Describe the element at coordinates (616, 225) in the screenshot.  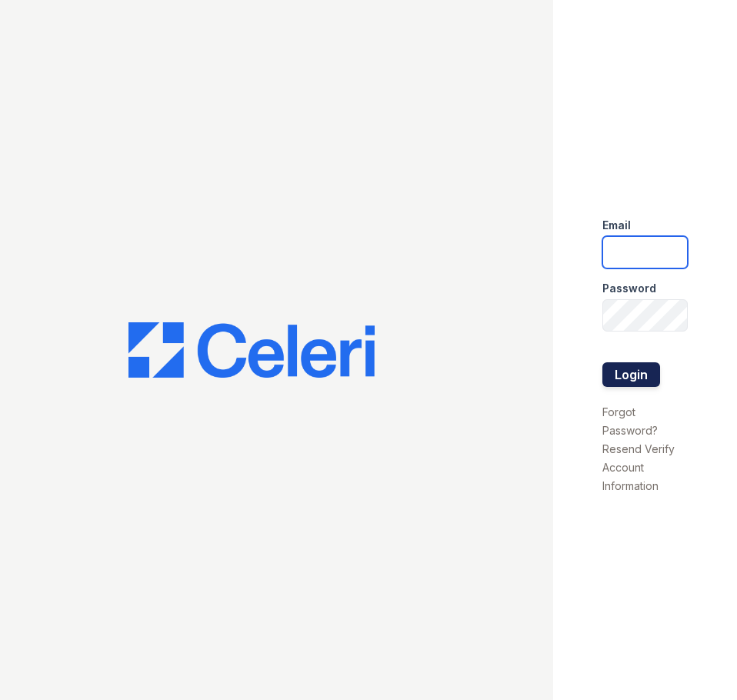
I see `label: Email` at that location.